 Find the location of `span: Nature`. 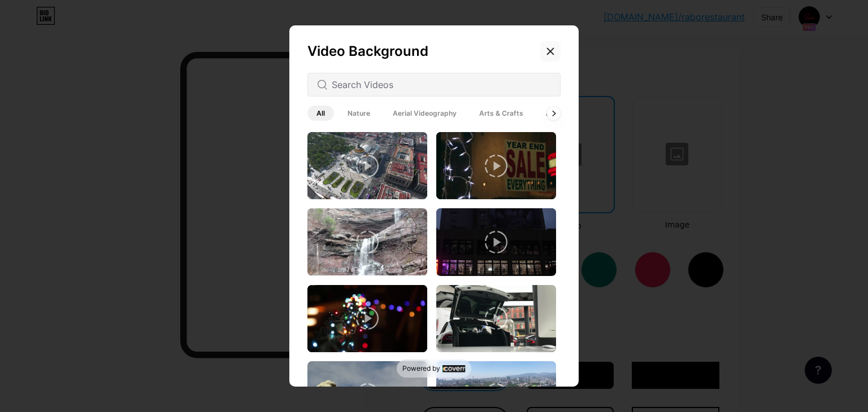

span: Nature is located at coordinates (359, 113).